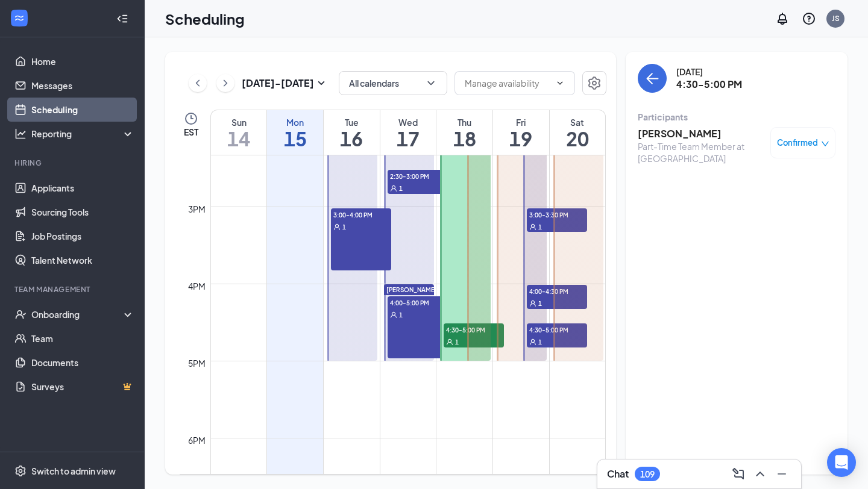  Describe the element at coordinates (417, 302) in the screenshot. I see `span: 4:00-5:00 PM` at that location.